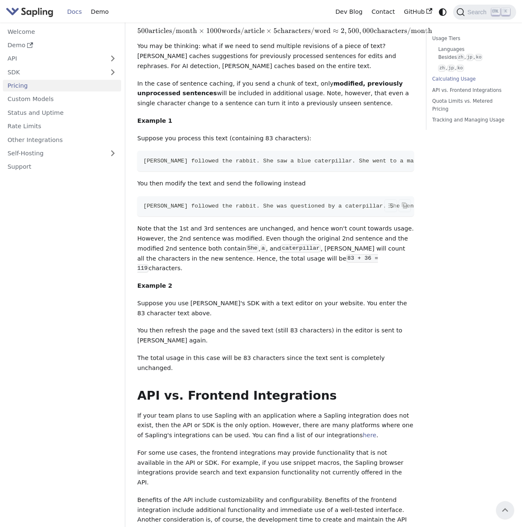  What do you see at coordinates (391, 206) in the screenshot?
I see `button: Toggle word wrap` at bounding box center [391, 206].